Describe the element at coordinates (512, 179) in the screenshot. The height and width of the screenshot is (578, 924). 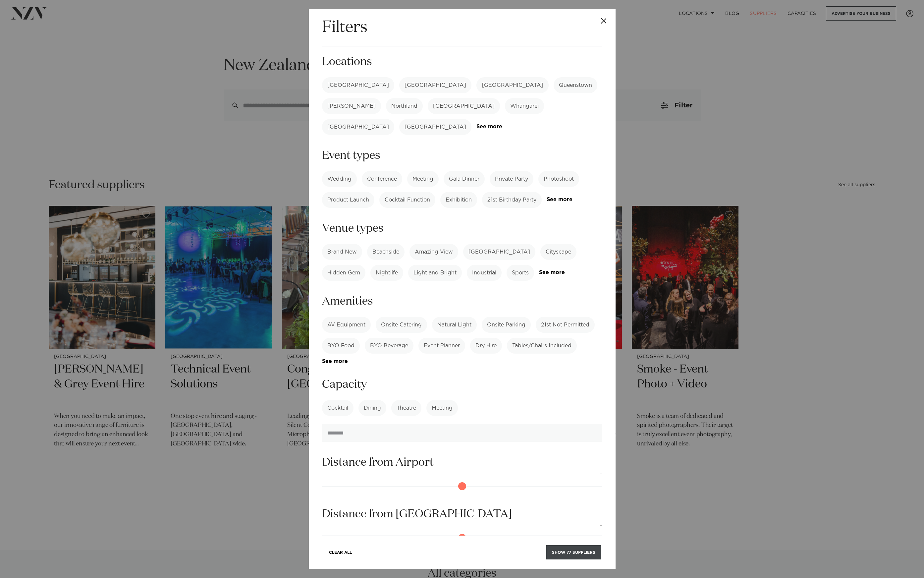
I see `label: Private Party` at that location.